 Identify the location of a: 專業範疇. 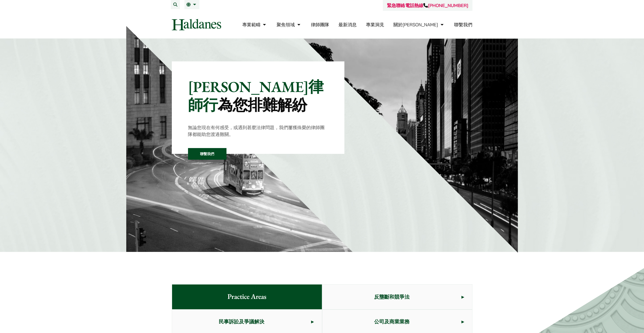
(254, 24).